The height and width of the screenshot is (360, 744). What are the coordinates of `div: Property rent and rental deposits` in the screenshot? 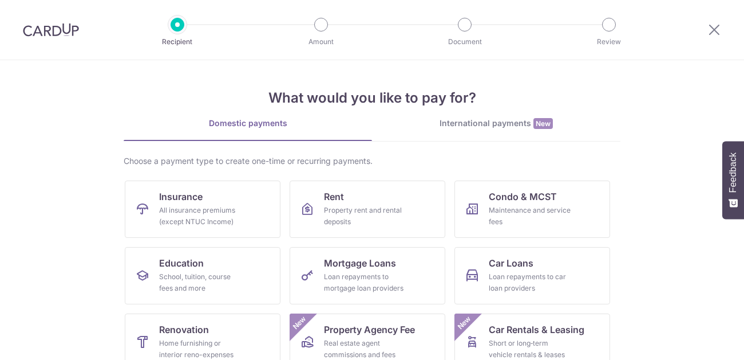 It's located at (365, 216).